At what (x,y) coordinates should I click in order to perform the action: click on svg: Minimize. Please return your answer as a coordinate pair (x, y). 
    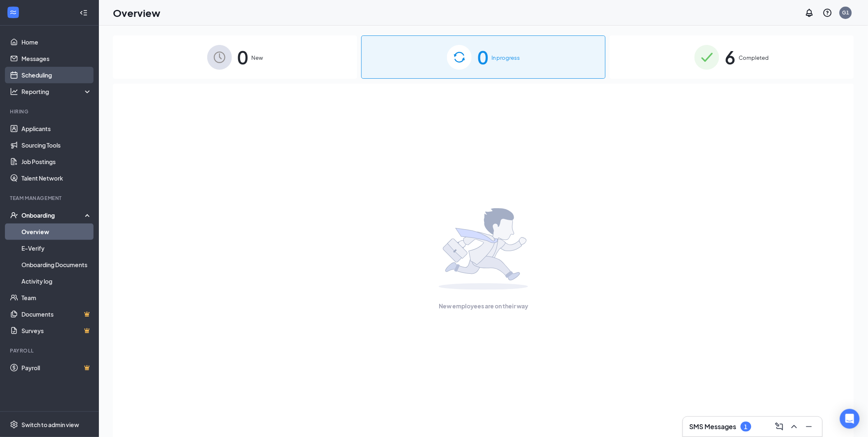
    Looking at the image, I should click on (809, 427).